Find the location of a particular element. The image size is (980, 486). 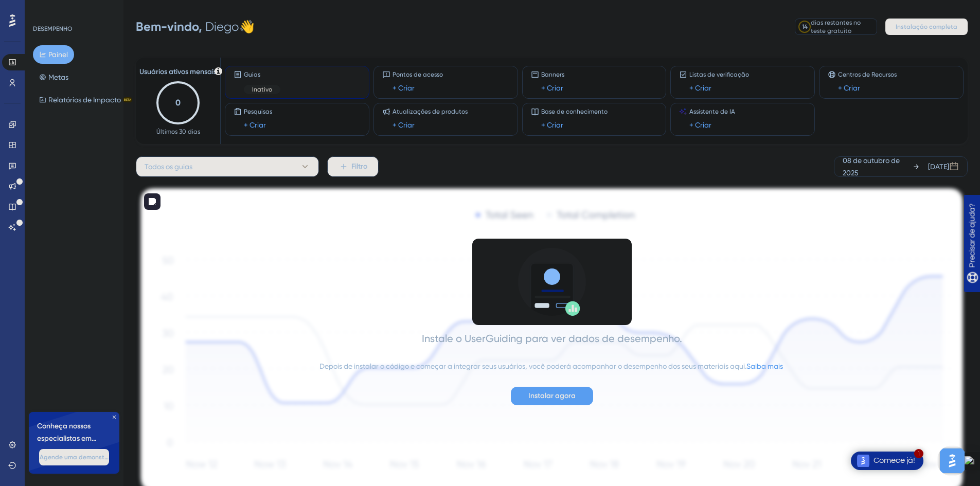

font: BETA is located at coordinates (127, 99).